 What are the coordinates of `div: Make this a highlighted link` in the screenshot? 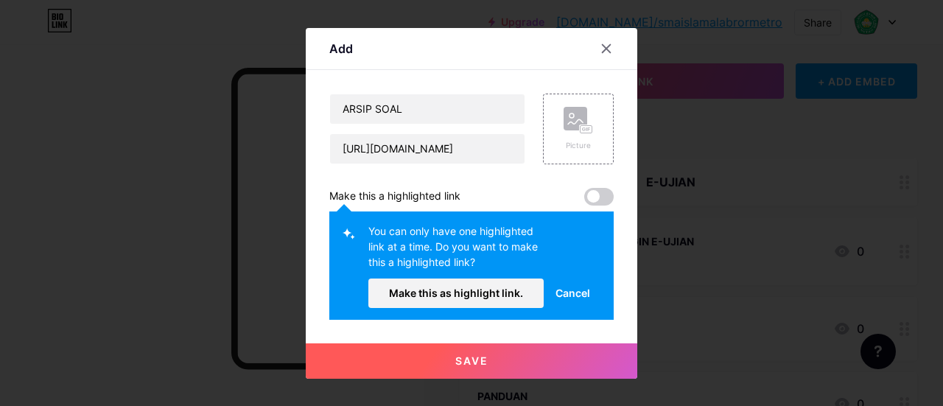 It's located at (395, 197).